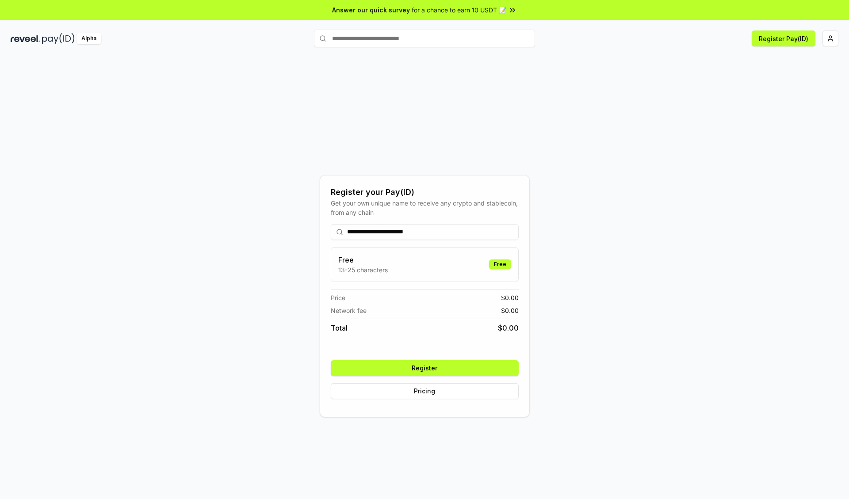  What do you see at coordinates (425, 391) in the screenshot?
I see `button: Pricing` at bounding box center [425, 391].